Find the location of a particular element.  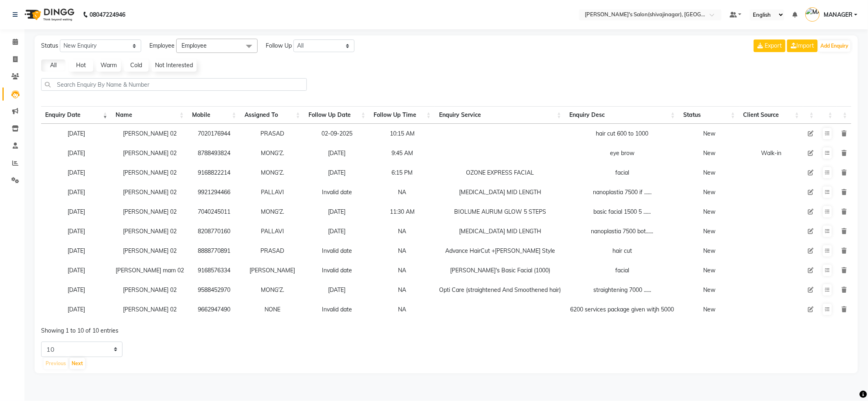

td: 7020176944 is located at coordinates (214, 134).